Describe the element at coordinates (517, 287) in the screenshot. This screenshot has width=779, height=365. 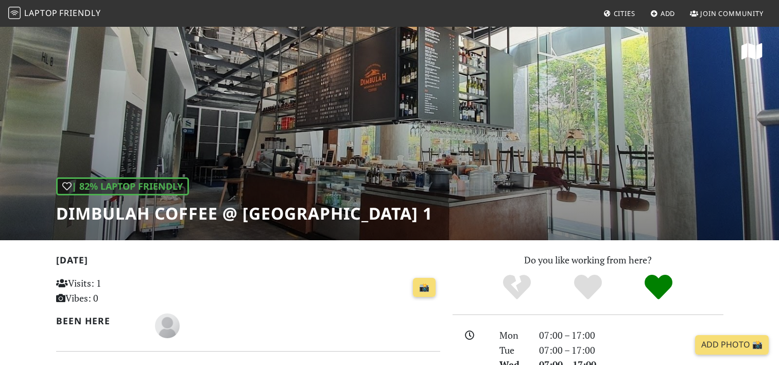
I see `div: No` at that location.